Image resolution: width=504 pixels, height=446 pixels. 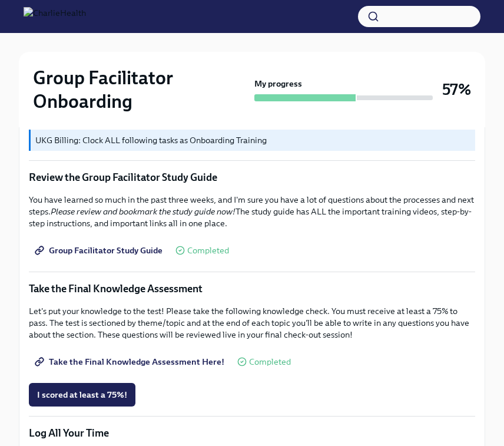 I want to click on p: Log All Your Time, so click(x=252, y=433).